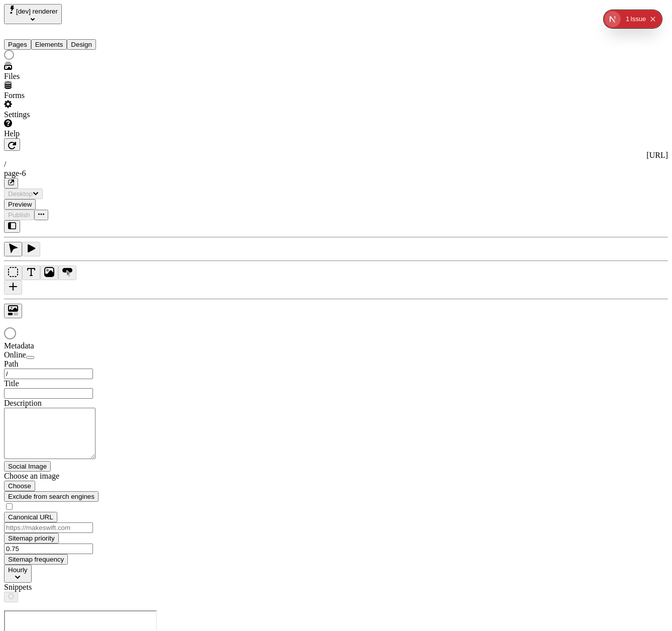 The image size is (672, 631). What do you see at coordinates (31, 538) in the screenshot?
I see `span: Sitemap priority` at bounding box center [31, 538].